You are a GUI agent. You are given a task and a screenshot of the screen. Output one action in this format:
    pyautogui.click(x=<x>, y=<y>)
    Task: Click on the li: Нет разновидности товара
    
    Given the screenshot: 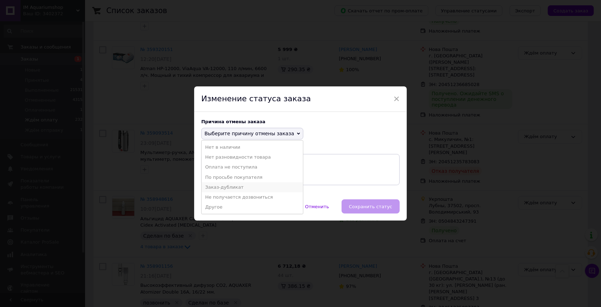 What is the action you would take?
    pyautogui.click(x=252, y=157)
    